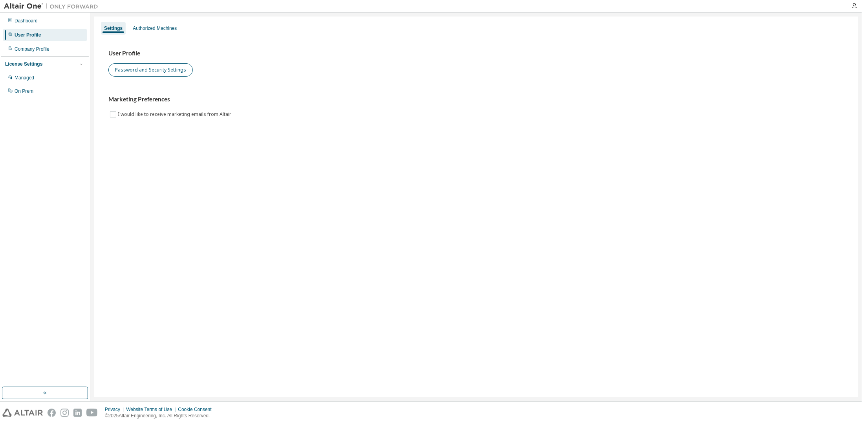 This screenshot has height=424, width=862. I want to click on div: Managed, so click(24, 78).